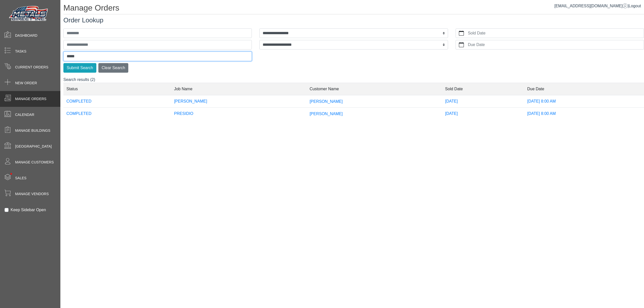 Image resolution: width=644 pixels, height=308 pixels. Describe the element at coordinates (354, 8) in the screenshot. I see `h1: Manage Orders` at that location.